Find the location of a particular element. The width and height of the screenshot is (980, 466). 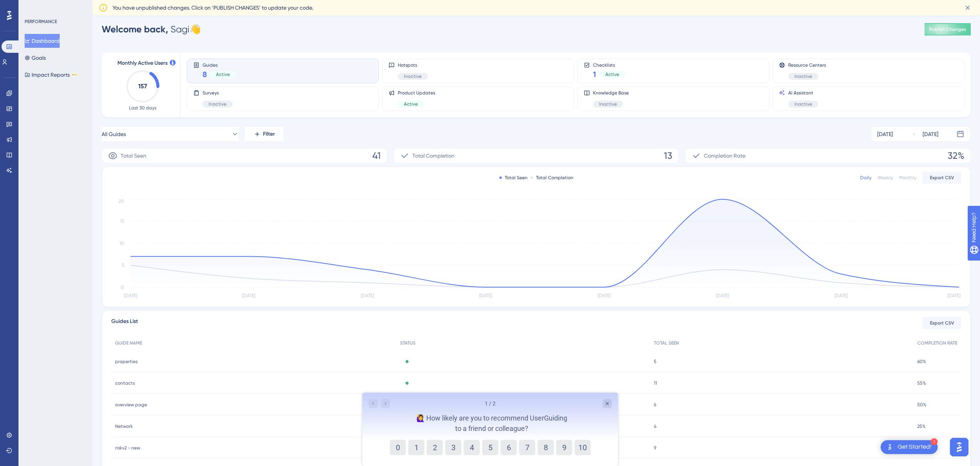

span: 32% is located at coordinates (956, 156).